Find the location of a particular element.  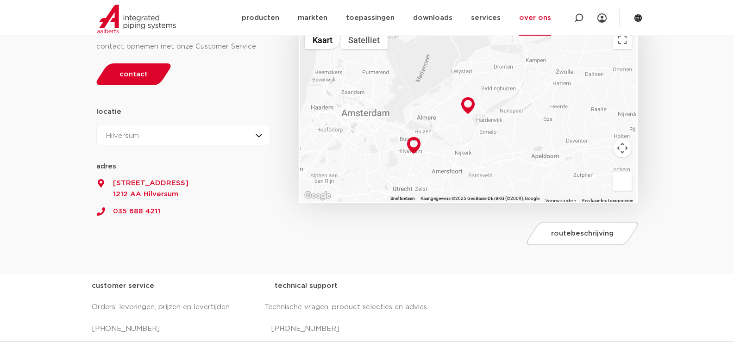

strong: customer service technical support is located at coordinates (214, 286).